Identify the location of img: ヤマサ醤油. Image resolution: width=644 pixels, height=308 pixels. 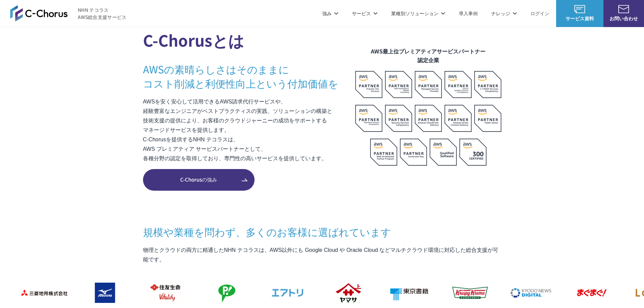
(292, 293).